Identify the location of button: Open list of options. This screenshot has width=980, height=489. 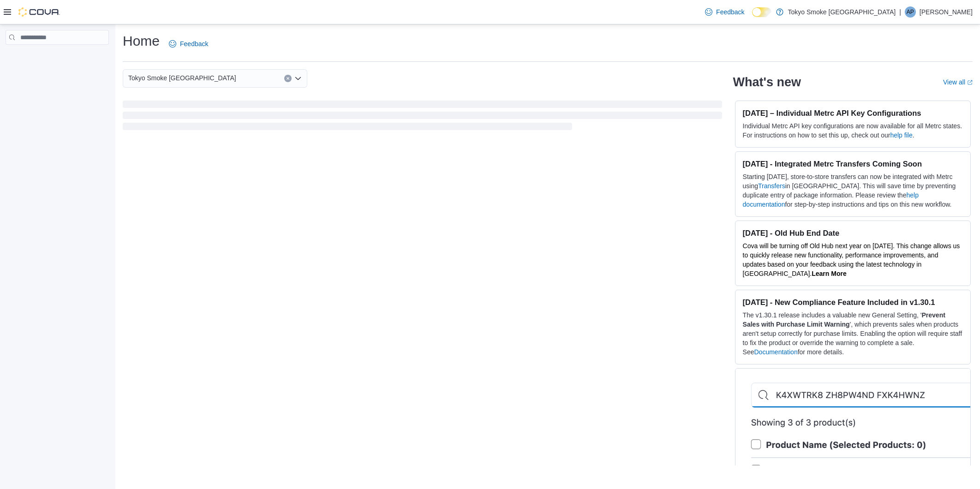
(298, 78).